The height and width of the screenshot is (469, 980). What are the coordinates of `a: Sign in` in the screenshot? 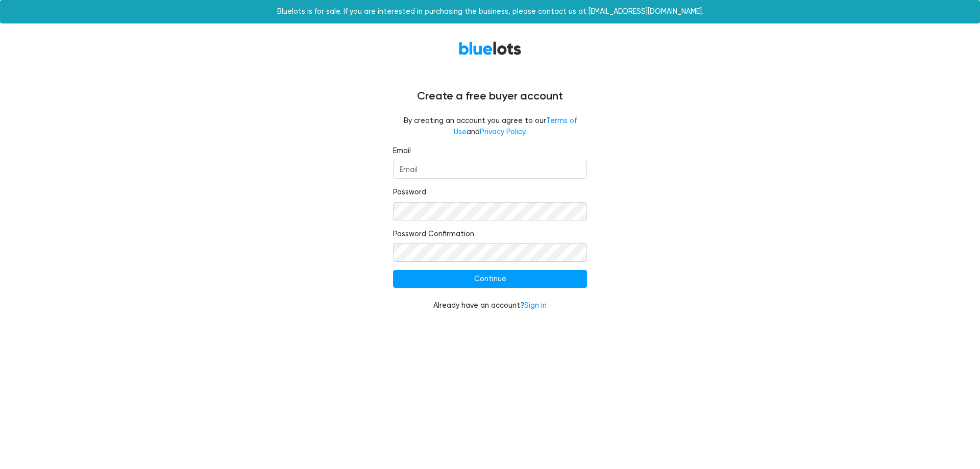 It's located at (536, 305).